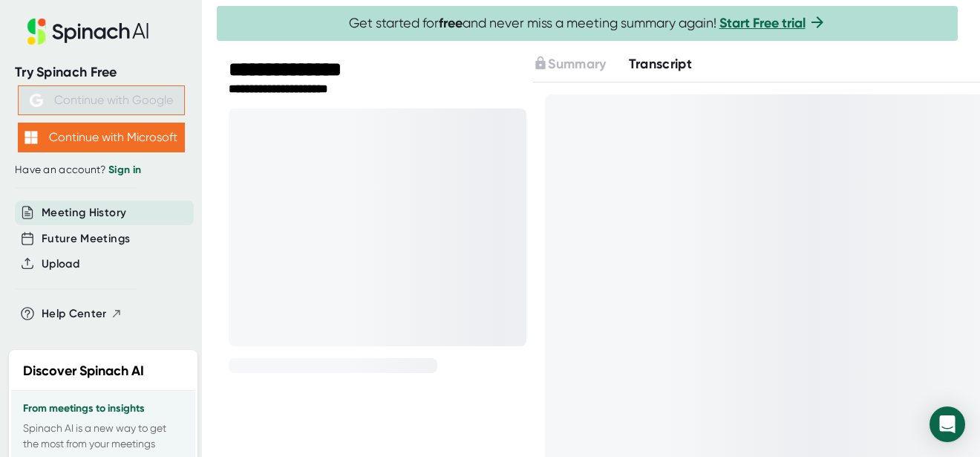 Image resolution: width=980 pixels, height=457 pixels. What do you see at coordinates (84, 370) in the screenshot?
I see `h2: Discover Spinach AI` at bounding box center [84, 370].